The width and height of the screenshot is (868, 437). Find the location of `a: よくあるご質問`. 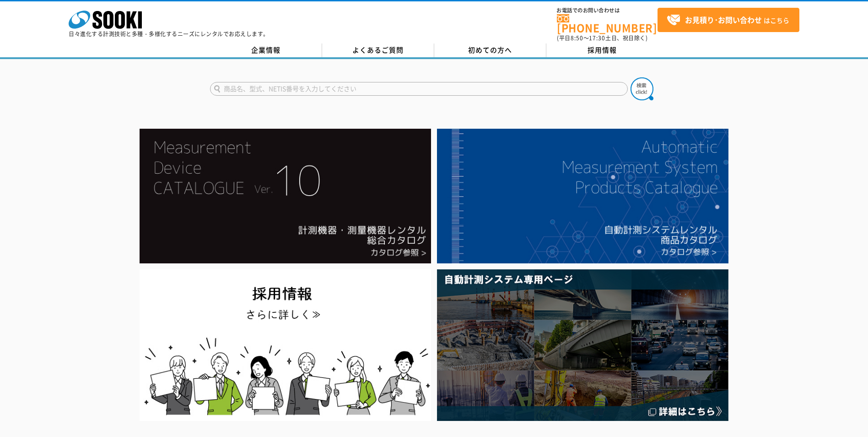

a: よくあるご質問 is located at coordinates (378, 51).